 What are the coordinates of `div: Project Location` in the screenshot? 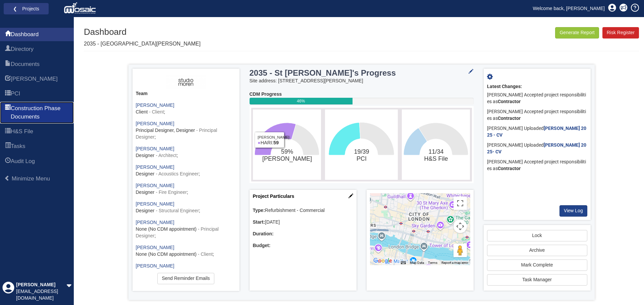 It's located at (420, 240).